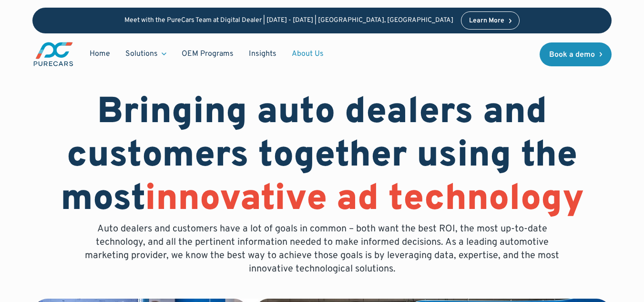 This screenshot has height=302, width=644. I want to click on div: Book a demo, so click(572, 55).